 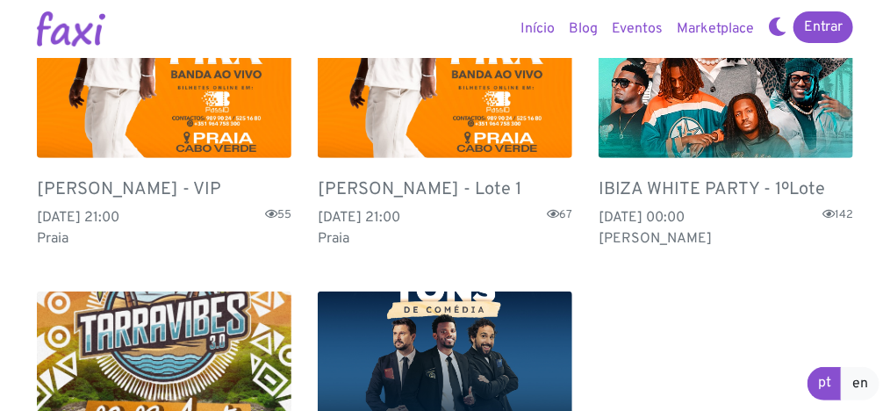 What do you see at coordinates (278, 215) in the screenshot?
I see `span: 55` at bounding box center [278, 215].